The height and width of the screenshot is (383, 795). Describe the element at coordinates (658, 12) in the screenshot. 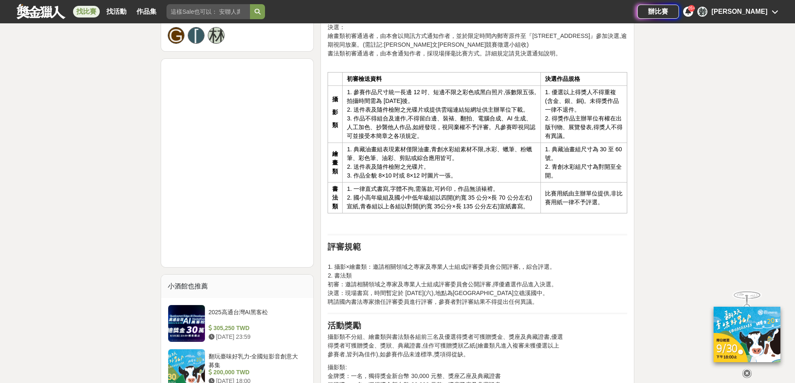

I see `div: 辦比賽` at that location.